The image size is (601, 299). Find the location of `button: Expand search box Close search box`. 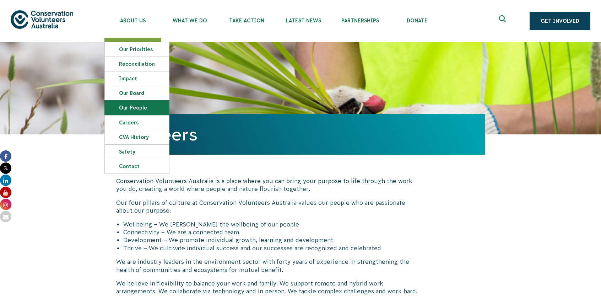

button: Expand search box Close search box is located at coordinates (504, 21).